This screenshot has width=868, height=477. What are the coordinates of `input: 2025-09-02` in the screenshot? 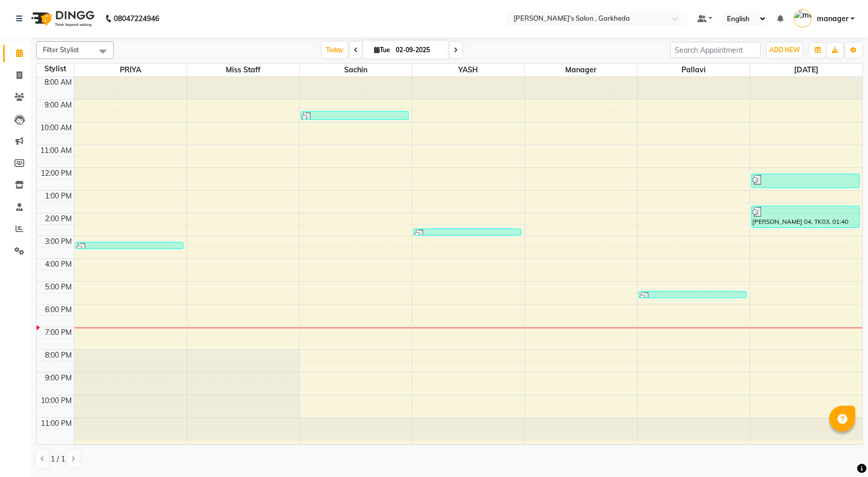 It's located at (418, 50).